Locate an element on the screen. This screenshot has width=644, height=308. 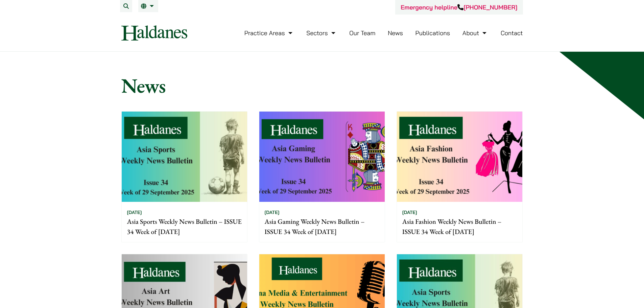
a: Practice Areas is located at coordinates (269, 33).